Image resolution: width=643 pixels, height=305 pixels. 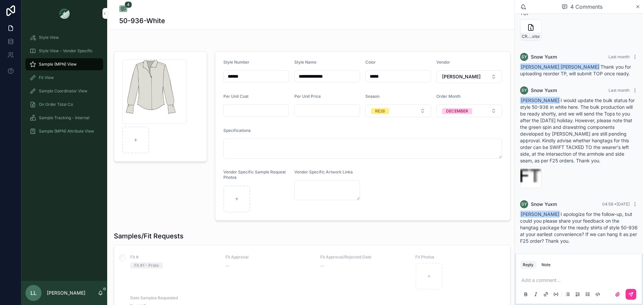 I want to click on h1: 50-936-White, so click(x=142, y=21).